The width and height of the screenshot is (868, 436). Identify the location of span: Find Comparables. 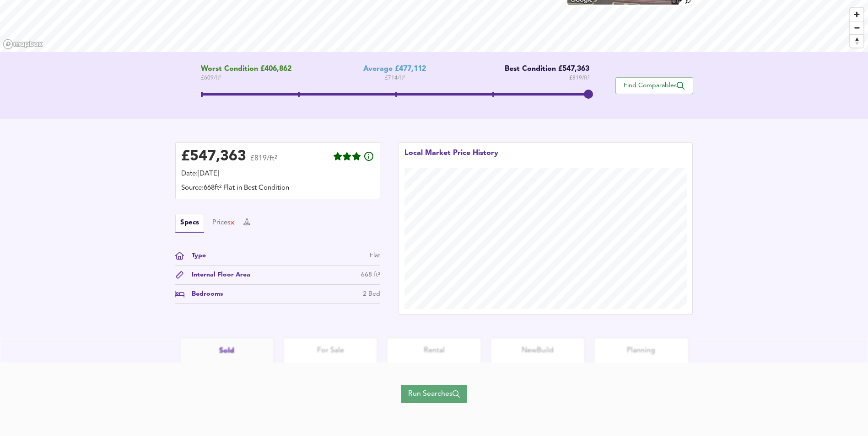
(654, 86).